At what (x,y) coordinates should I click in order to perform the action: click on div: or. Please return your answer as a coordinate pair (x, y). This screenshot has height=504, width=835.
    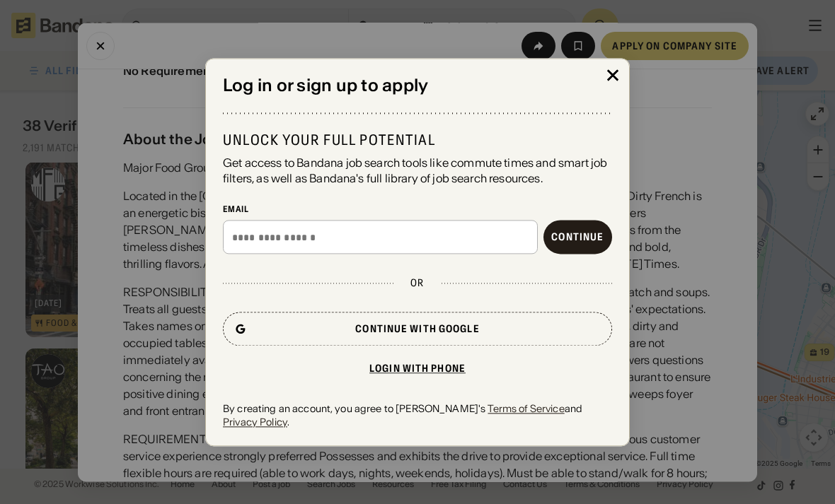
    Looking at the image, I should click on (417, 284).